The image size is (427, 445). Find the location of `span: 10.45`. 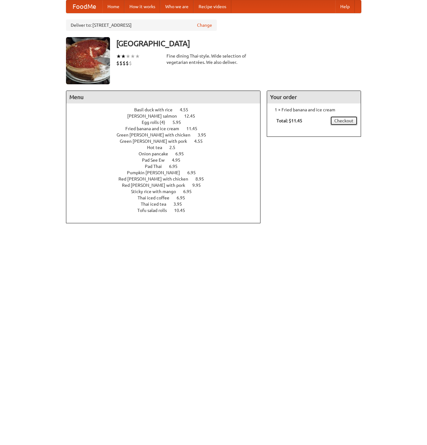

span: 10.45 is located at coordinates (183, 210).